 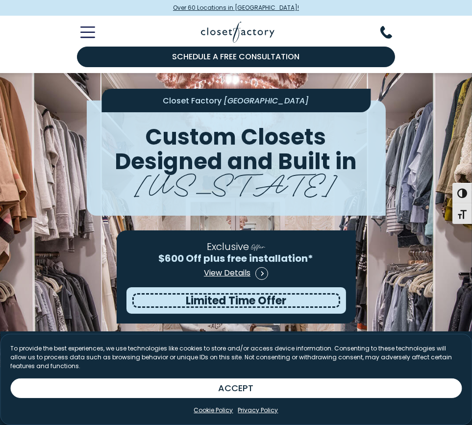 I want to click on span: Limited Time Offer, so click(x=236, y=300).